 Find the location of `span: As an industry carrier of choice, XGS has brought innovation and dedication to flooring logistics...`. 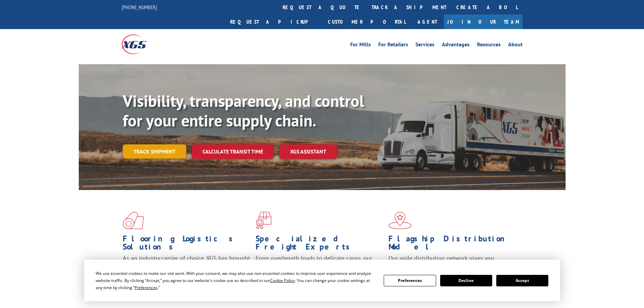

span: As an industry carrier of choice, XGS has brought innovation and dedication to flooring logistics... is located at coordinates (186, 266).